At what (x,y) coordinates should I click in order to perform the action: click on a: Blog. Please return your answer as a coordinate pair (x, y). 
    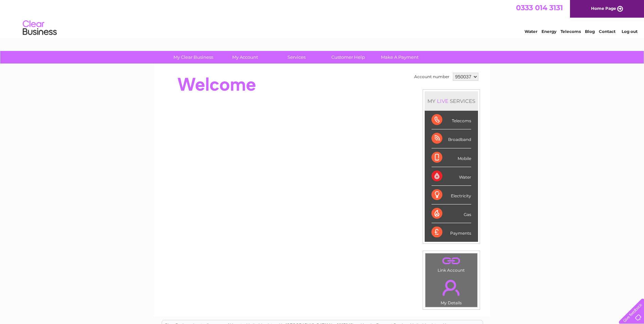
    Looking at the image, I should click on (590, 31).